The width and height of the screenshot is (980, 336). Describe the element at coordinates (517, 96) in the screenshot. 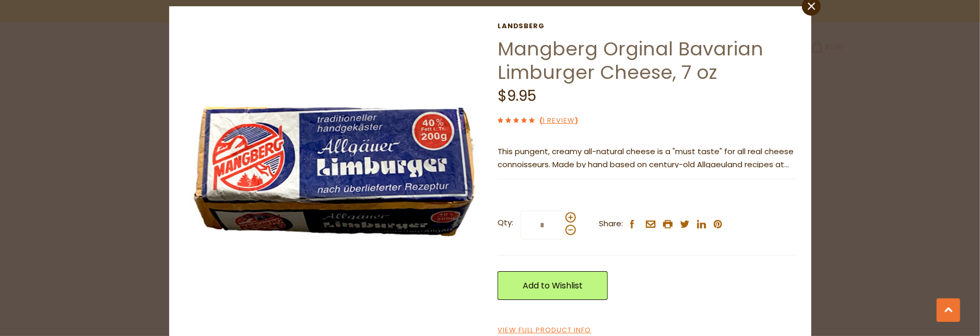

I see `span: $9.95` at that location.